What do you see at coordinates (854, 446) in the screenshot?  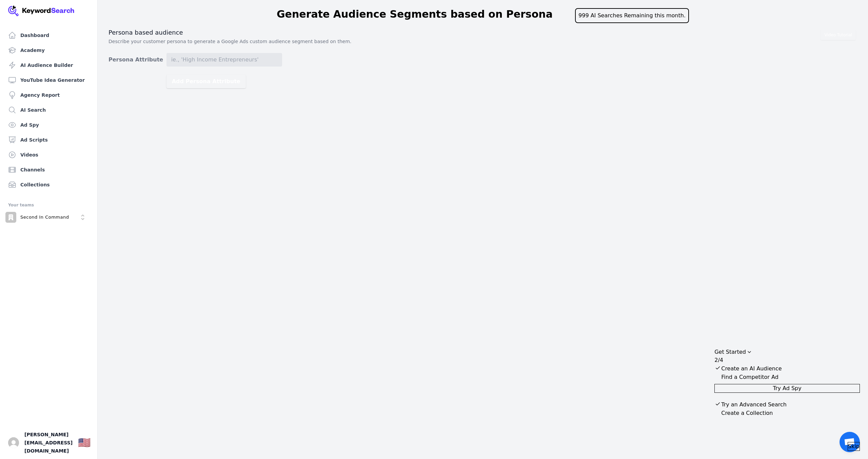 I see `span: Skip` at bounding box center [854, 446].